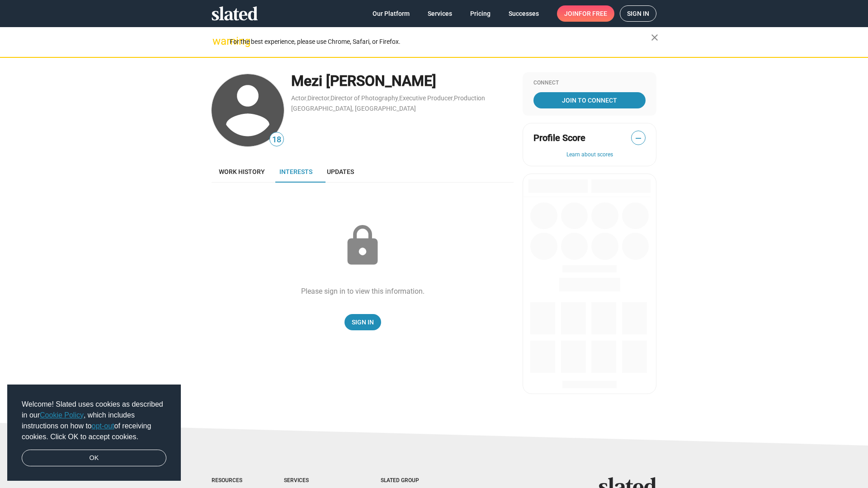 This screenshot has height=488, width=868. I want to click on span: Work history, so click(242, 172).